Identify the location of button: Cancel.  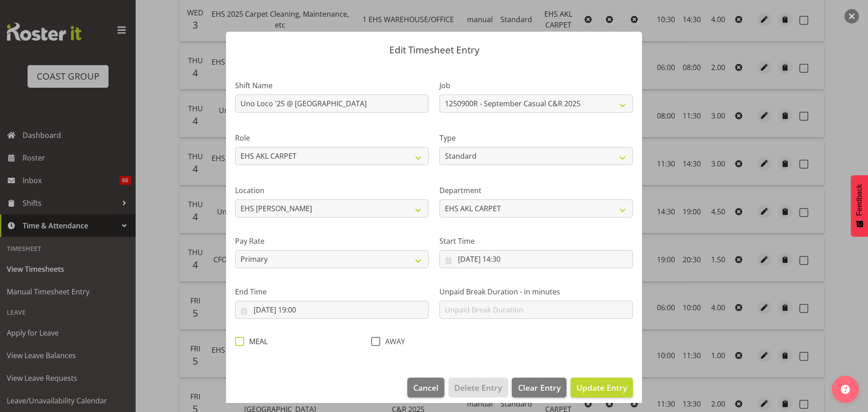
(426, 387).